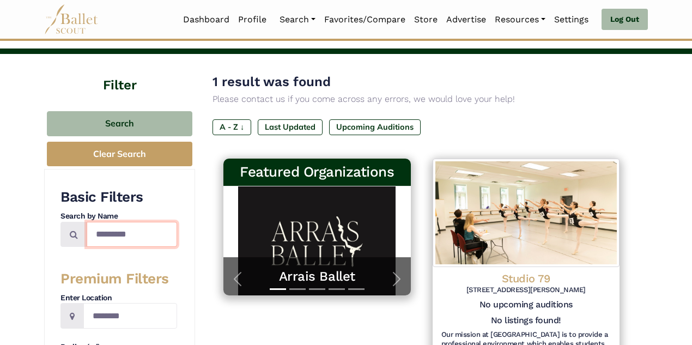 This screenshot has width=692, height=345. What do you see at coordinates (130, 316) in the screenshot?
I see `input: Location` at bounding box center [130, 316].